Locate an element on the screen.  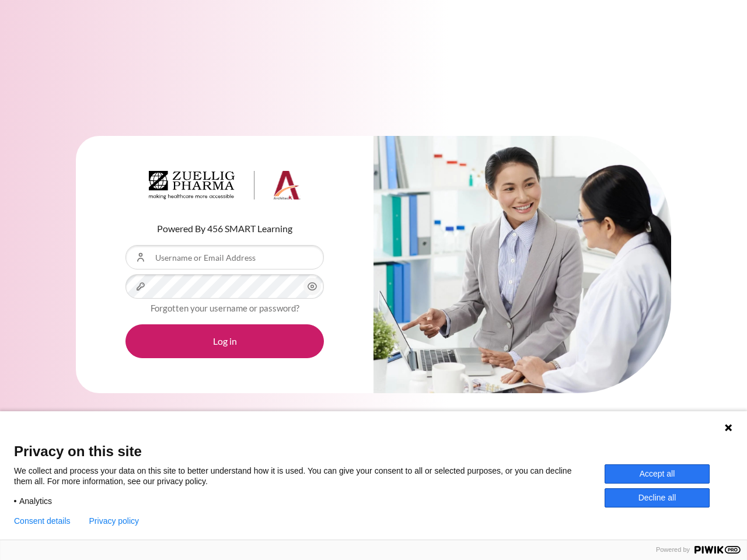
button: Consent details is located at coordinates (42, 521).